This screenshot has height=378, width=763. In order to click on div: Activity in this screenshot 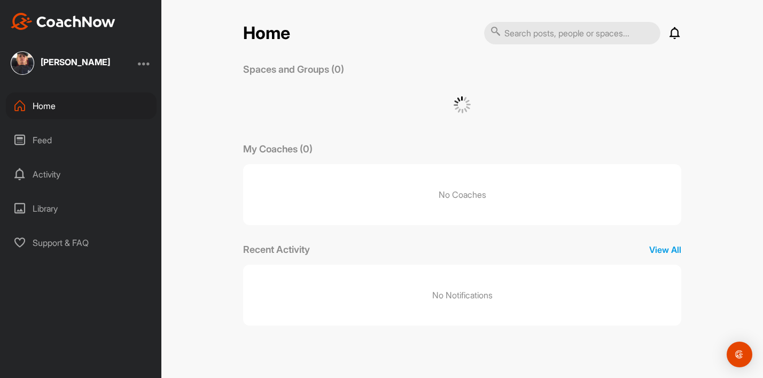, I will do `click(81, 174)`.